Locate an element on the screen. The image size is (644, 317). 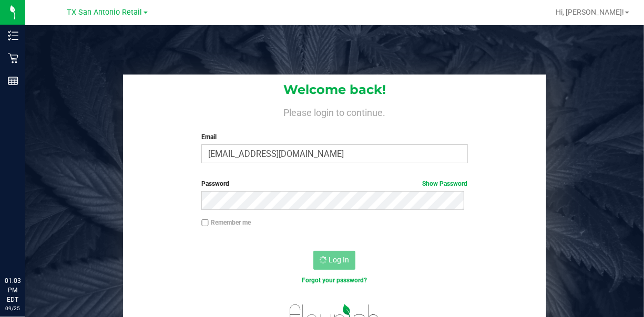
inline-svg: Reports is located at coordinates (13, 81).